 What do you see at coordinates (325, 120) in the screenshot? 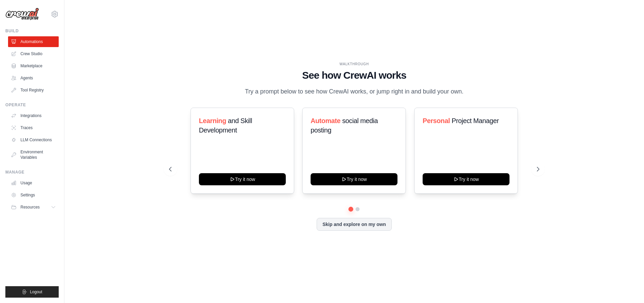
I see `span: Automate` at bounding box center [325, 120].